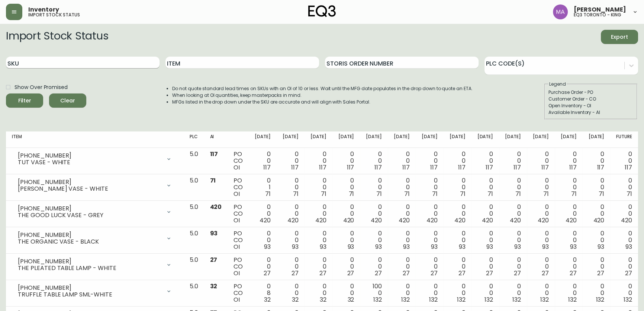 Image resolution: width=644 pixels, height=311 pixels. What do you see at coordinates (374, 293) in the screenshot?
I see `div: 100 0` at bounding box center [374, 293].